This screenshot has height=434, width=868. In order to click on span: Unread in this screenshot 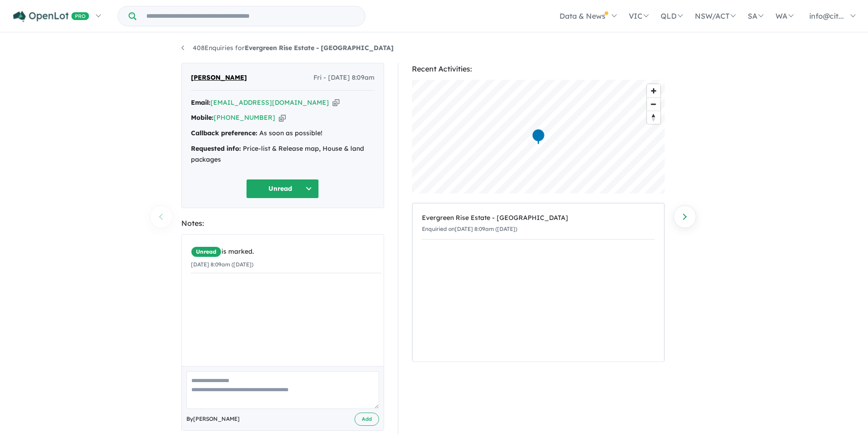, I will do `click(206, 251)`.